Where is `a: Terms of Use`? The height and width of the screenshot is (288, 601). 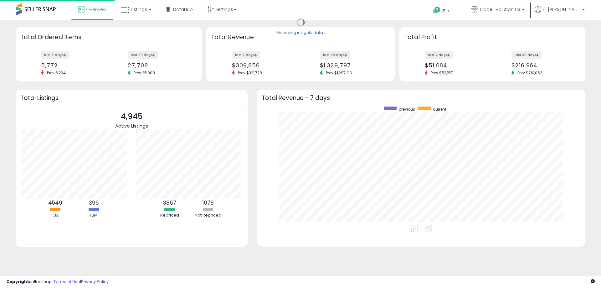 a: Terms of Use is located at coordinates (67, 281).